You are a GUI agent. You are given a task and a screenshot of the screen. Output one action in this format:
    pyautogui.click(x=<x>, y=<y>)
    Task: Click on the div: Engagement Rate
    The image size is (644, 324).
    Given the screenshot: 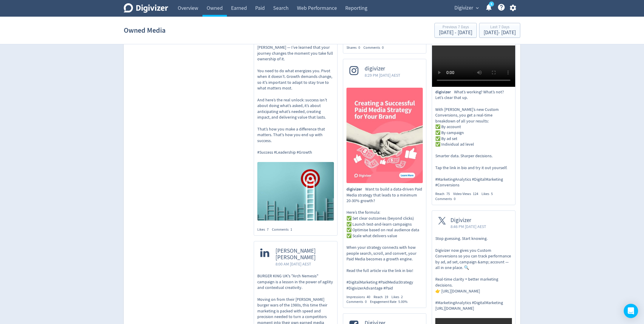 What is the action you would take?
    pyautogui.click(x=391, y=302)
    